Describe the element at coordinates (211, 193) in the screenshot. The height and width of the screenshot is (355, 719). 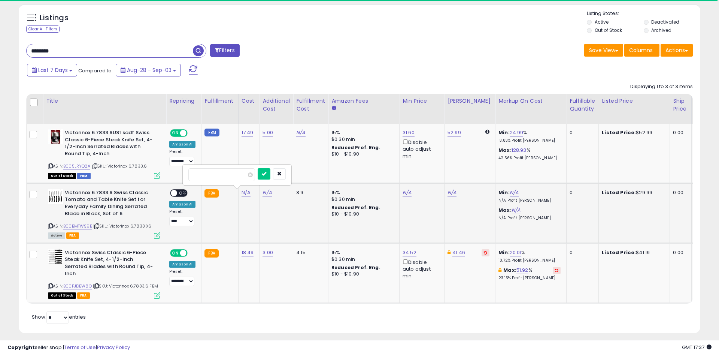
I see `small: FBA` at that location.